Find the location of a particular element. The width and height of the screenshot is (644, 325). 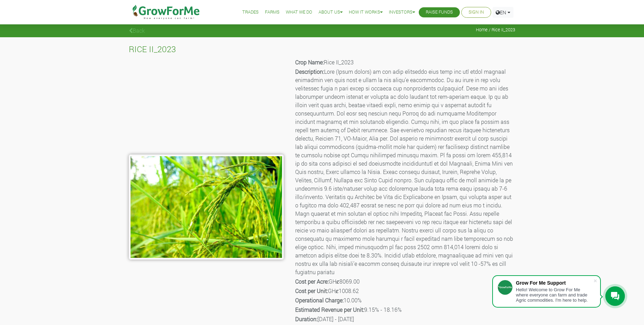

b: Crop Name: is located at coordinates (310, 62).